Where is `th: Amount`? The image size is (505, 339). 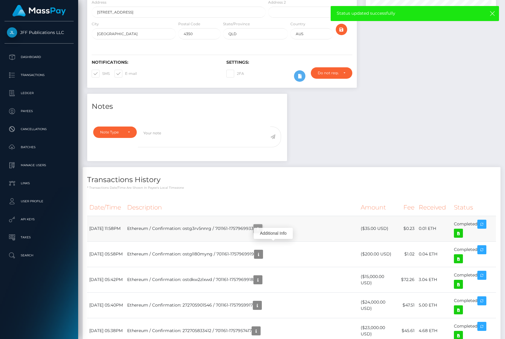 th: Amount is located at coordinates (379, 208).